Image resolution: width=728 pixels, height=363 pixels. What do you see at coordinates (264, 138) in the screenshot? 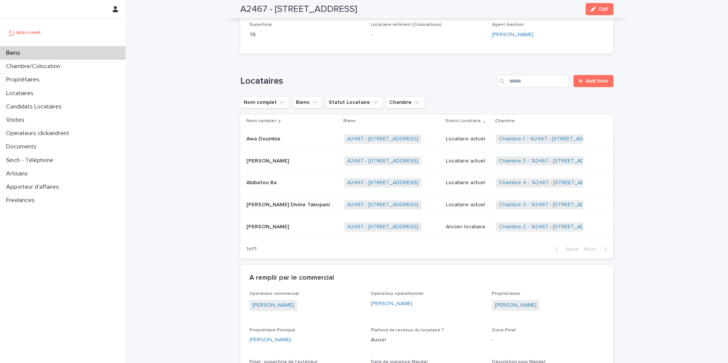
I see `p: Awa Doumbia` at bounding box center [264, 138].